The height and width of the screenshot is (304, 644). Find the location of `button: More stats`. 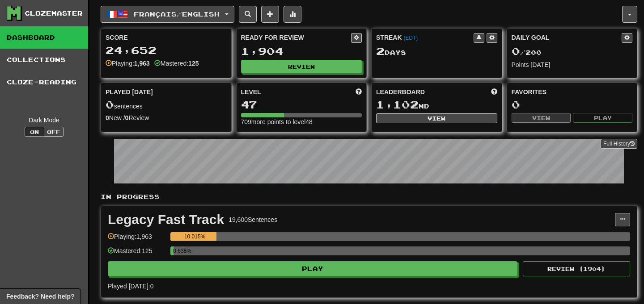

button: More stats is located at coordinates (292, 14).